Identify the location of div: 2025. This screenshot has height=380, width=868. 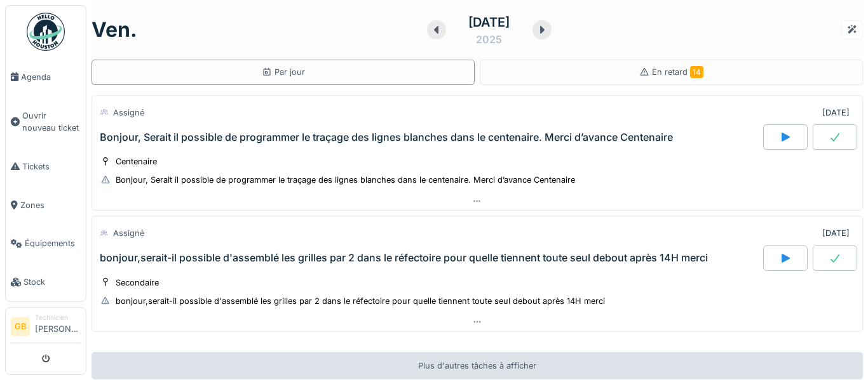
(489, 39).